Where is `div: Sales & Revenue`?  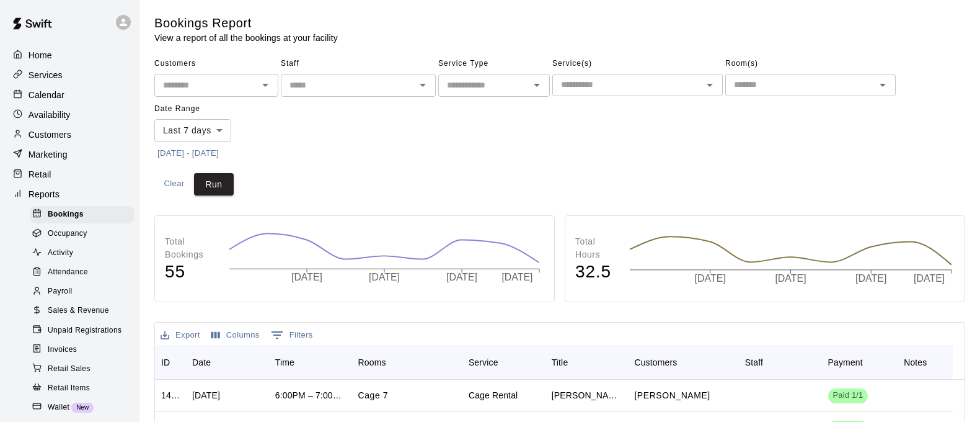 div: Sales & Revenue is located at coordinates (82, 311).